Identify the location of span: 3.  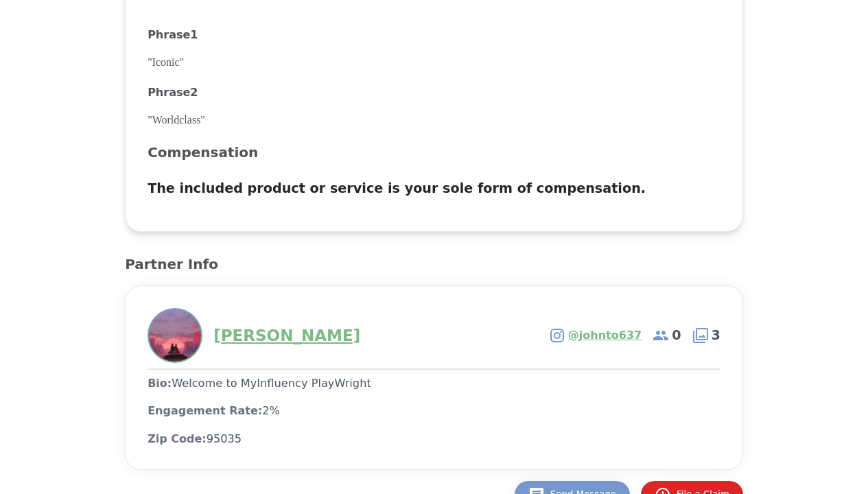
(706, 336).